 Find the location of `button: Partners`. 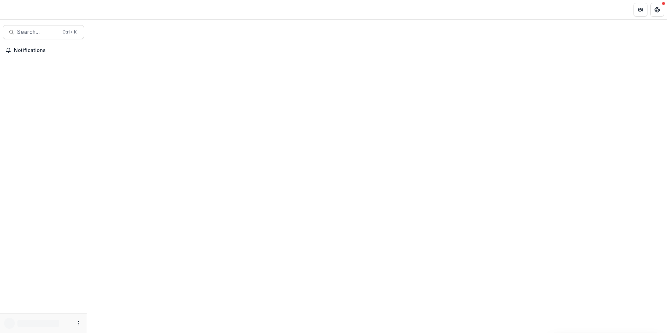

button: Partners is located at coordinates (641, 10).